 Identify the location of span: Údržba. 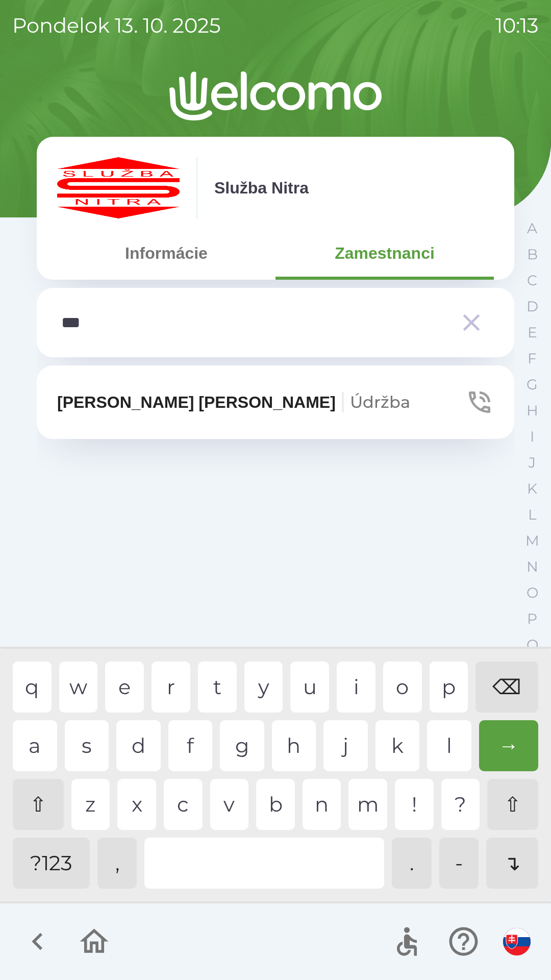
(380, 402).